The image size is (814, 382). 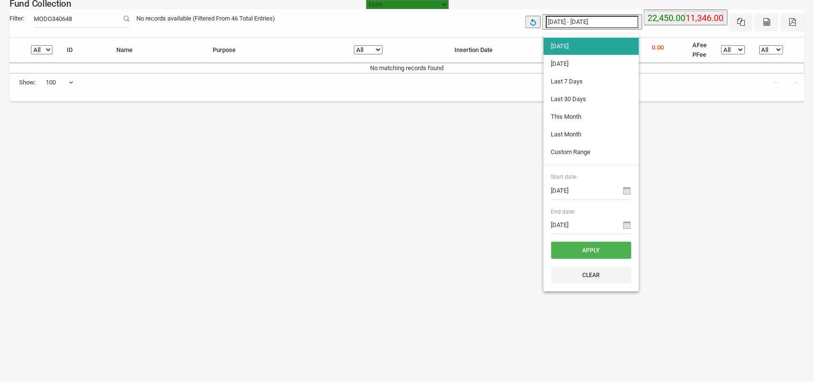 What do you see at coordinates (60, 83) in the screenshot?
I see `span: 100` at bounding box center [60, 83].